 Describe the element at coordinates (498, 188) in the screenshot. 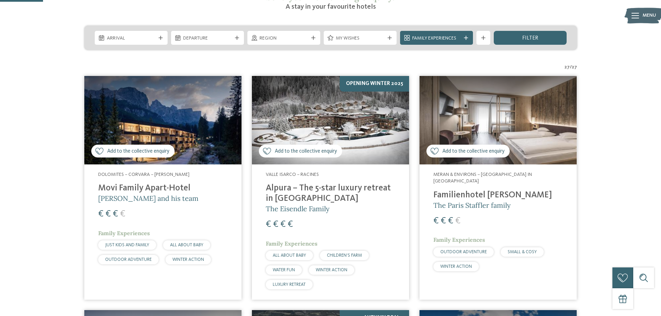

I see `a: Looking for family hotels? Find the best ones here! Add to the collective enquiry Meran & Environ...` at that location.